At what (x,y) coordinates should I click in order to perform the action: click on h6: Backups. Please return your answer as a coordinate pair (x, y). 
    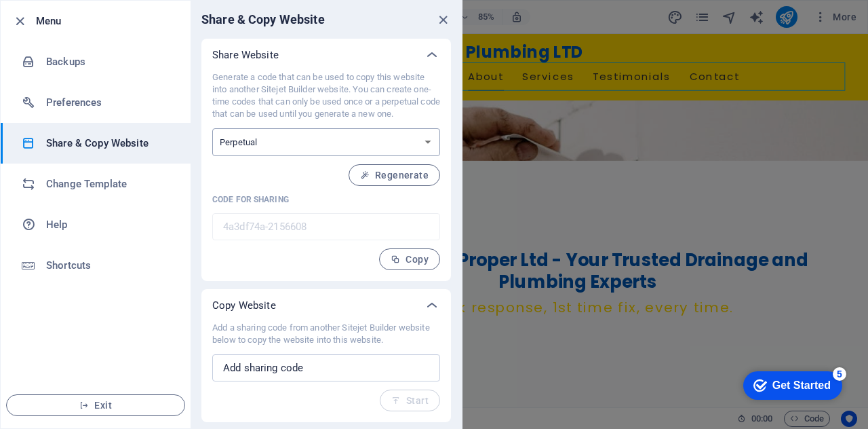
    Looking at the image, I should click on (109, 62).